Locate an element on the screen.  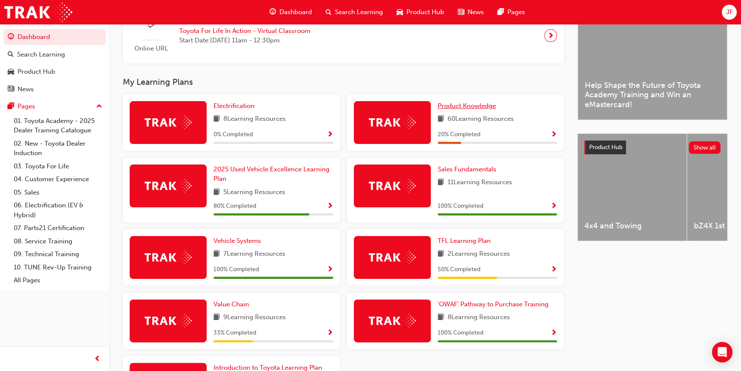
span: Electrification is located at coordinates (234, 106).